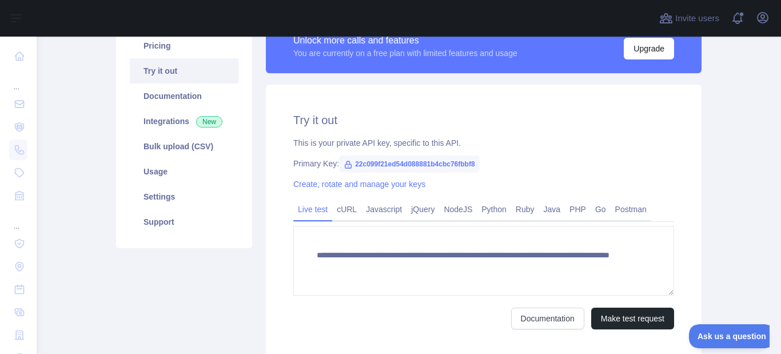 The height and width of the screenshot is (354, 781). I want to click on a: Create, rotate and manage your keys, so click(359, 184).